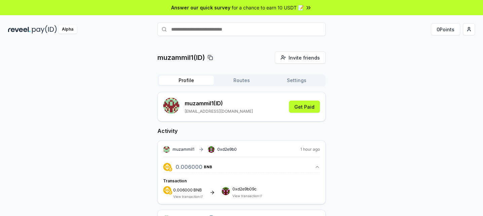 Image resolution: width=483 pixels, height=216 pixels. Describe the element at coordinates (268, 7) in the screenshot. I see `span: for a chance to earn 10 USDT 📝` at that location.